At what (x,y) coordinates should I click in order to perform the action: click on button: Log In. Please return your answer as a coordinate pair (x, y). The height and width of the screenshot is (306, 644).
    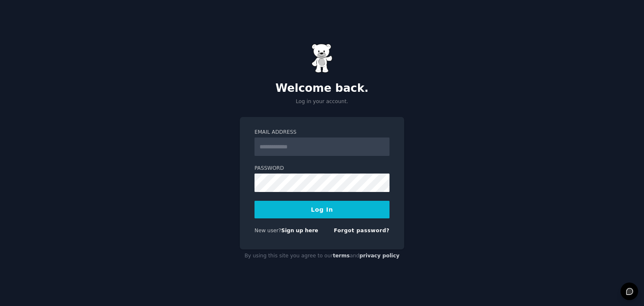
    Looking at the image, I should click on (322, 210).